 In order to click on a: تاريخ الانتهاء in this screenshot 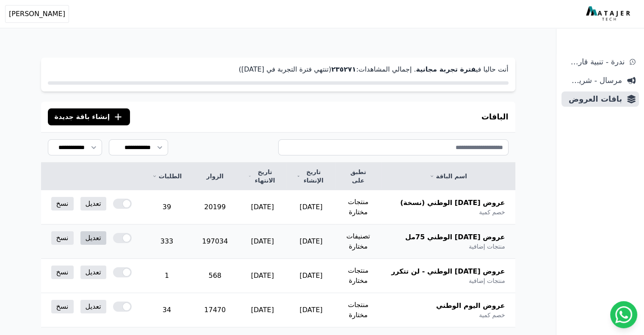, I will do `click(262, 176)`.